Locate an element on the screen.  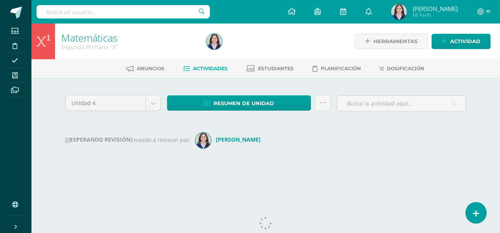
input: Busca la actividad aquí... is located at coordinates (401, 103).